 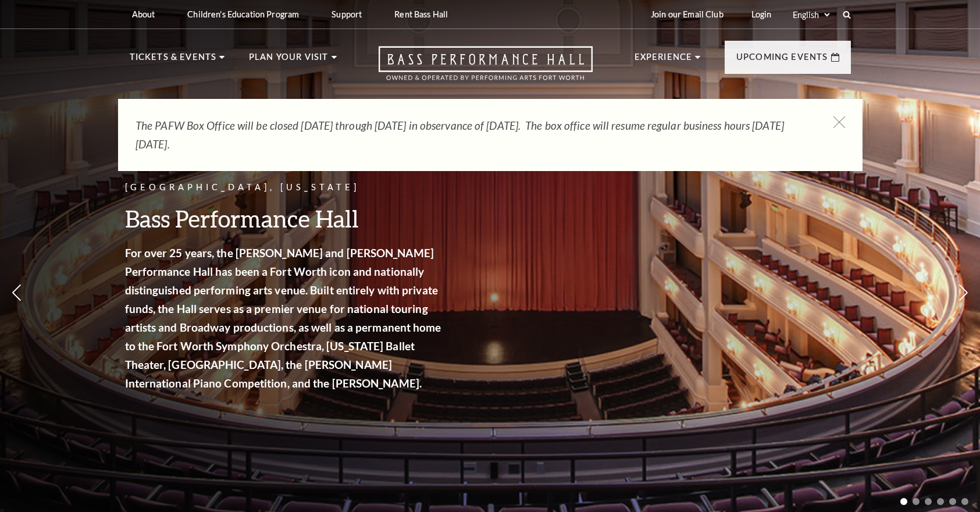 I want to click on p: About, so click(x=143, y=14).